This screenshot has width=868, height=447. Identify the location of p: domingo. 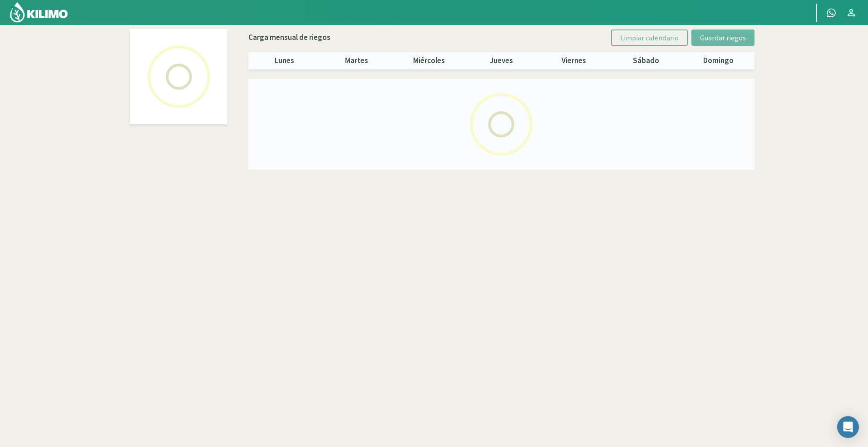
(719, 61).